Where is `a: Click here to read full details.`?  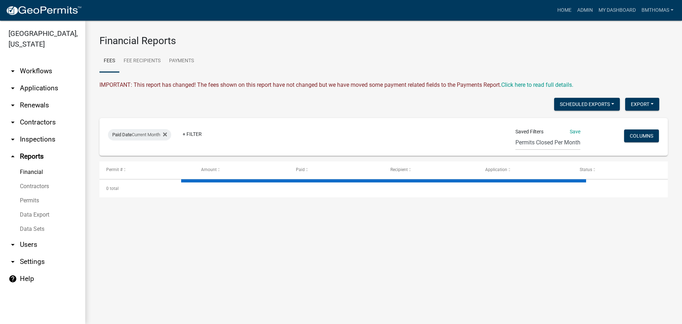
a: Click here to read full details. is located at coordinates (537, 85).